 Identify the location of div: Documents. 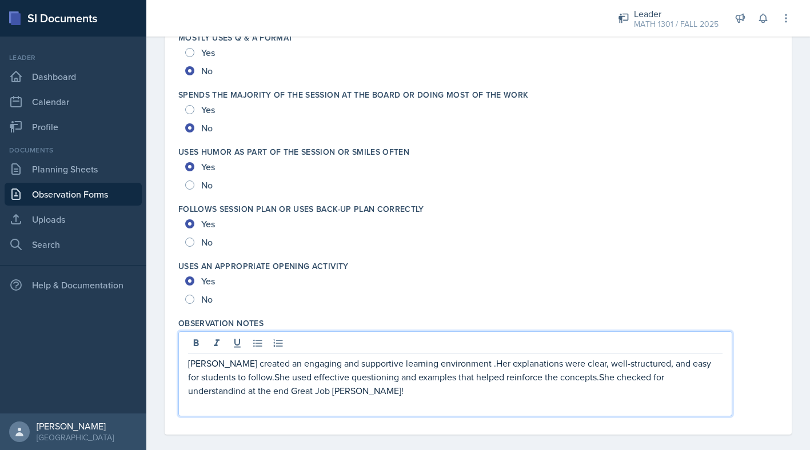
(73, 150).